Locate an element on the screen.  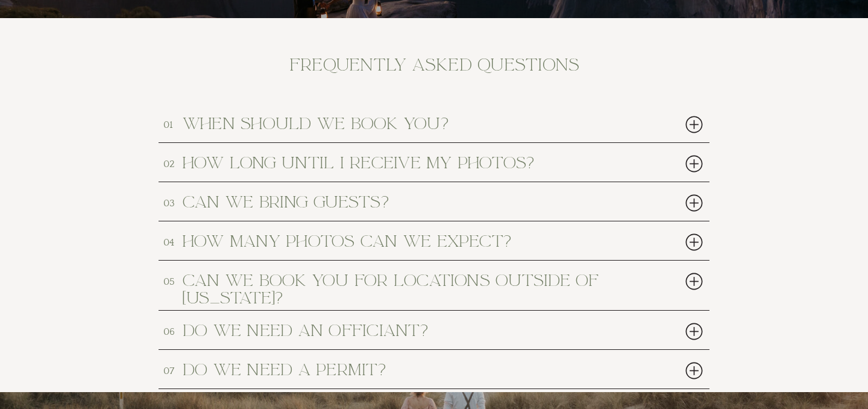
h3: 04 is located at coordinates (170, 240).